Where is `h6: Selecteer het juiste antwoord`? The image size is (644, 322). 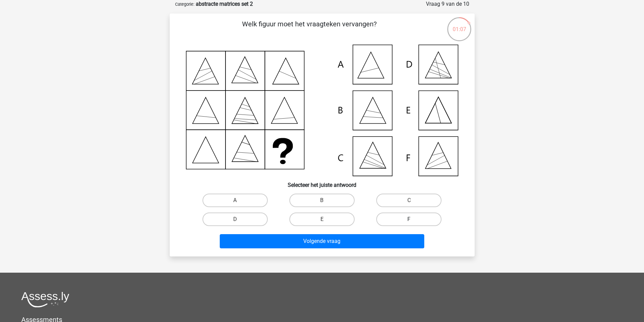
h6: Selecteer het juiste antwoord is located at coordinates (322, 182).